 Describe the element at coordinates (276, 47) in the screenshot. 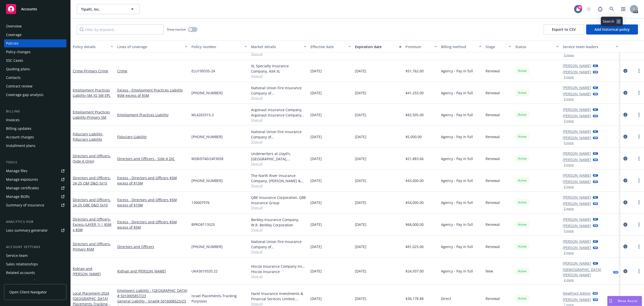

I see `div: Market details` at that location.